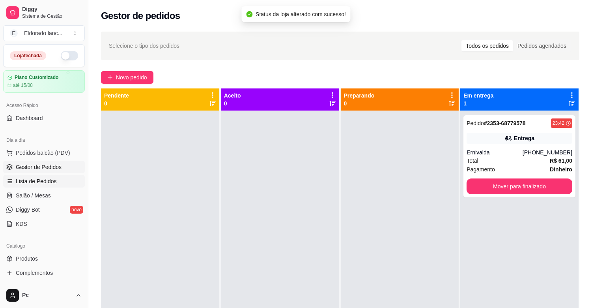 Image resolution: width=592 pixels, height=308 pixels. Describe the element at coordinates (21, 224) in the screenshot. I see `span: KDS` at that location.